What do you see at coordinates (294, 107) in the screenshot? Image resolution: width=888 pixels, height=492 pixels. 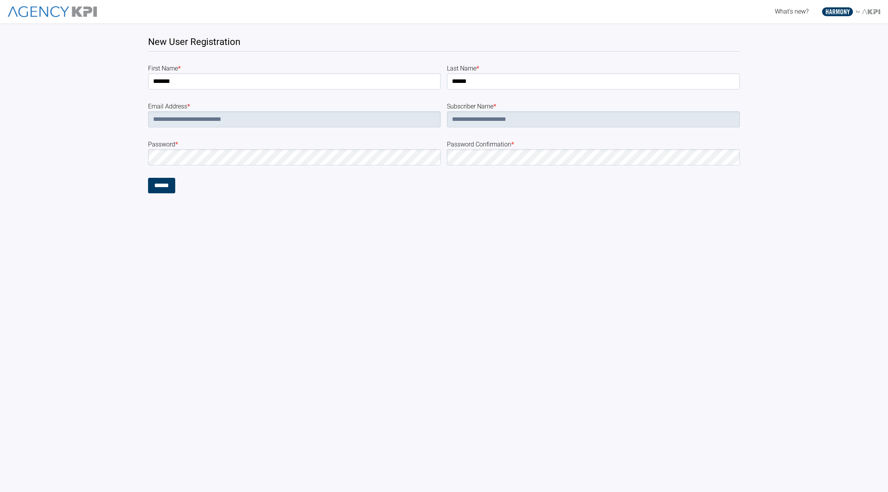 I see `label: email Address` at bounding box center [294, 107].